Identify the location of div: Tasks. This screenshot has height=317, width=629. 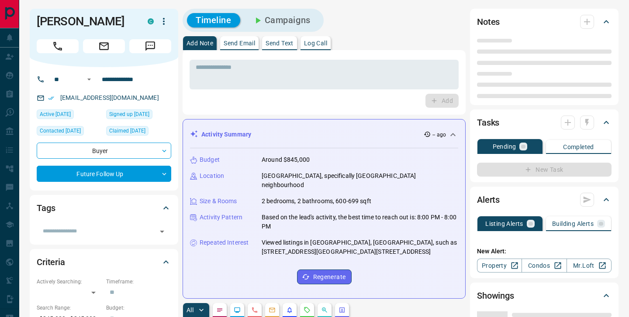
(544, 123).